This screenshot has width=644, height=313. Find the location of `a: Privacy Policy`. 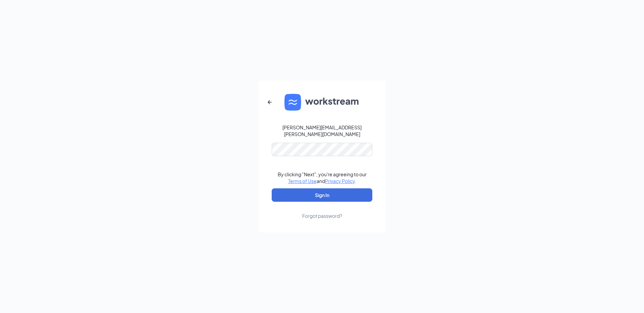

a: Privacy Policy is located at coordinates (340, 181).